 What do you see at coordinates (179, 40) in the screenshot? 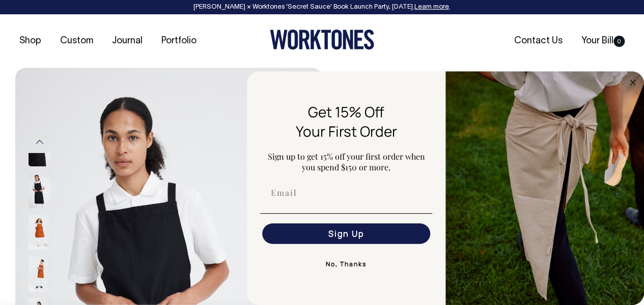
I see `a: Portfolio` at bounding box center [179, 40].